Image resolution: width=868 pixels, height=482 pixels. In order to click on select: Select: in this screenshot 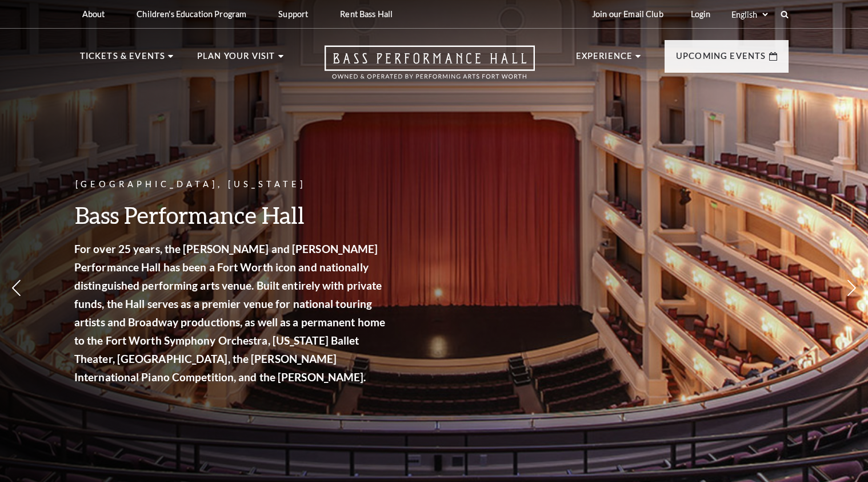, I will do `click(750, 14)`.